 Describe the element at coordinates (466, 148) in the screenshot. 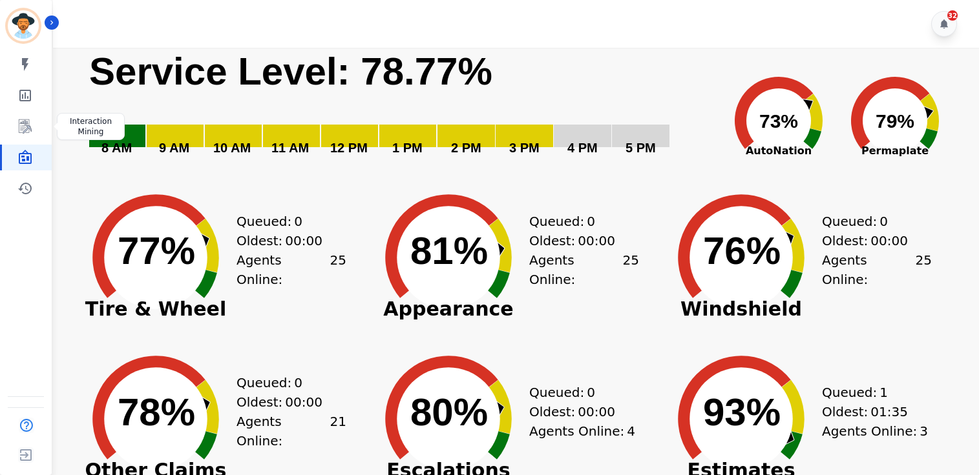

I see `text: 2 PM` at that location.